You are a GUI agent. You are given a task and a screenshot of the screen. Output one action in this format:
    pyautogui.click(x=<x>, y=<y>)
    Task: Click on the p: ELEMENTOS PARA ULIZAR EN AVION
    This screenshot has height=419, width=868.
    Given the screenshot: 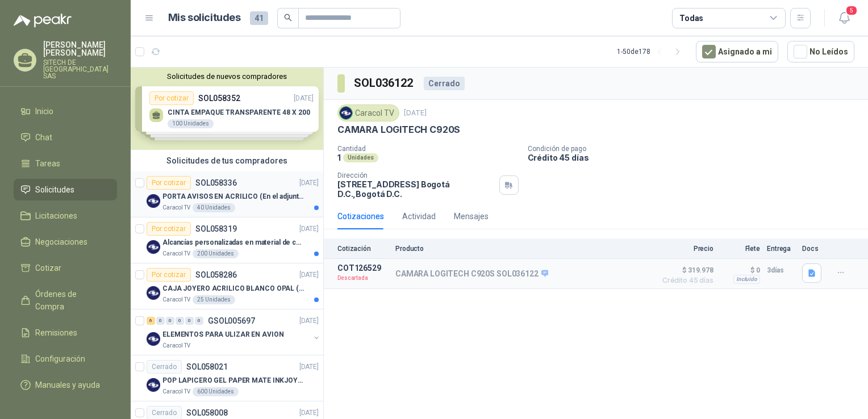 What is the action you would take?
    pyautogui.click(x=223, y=334)
    